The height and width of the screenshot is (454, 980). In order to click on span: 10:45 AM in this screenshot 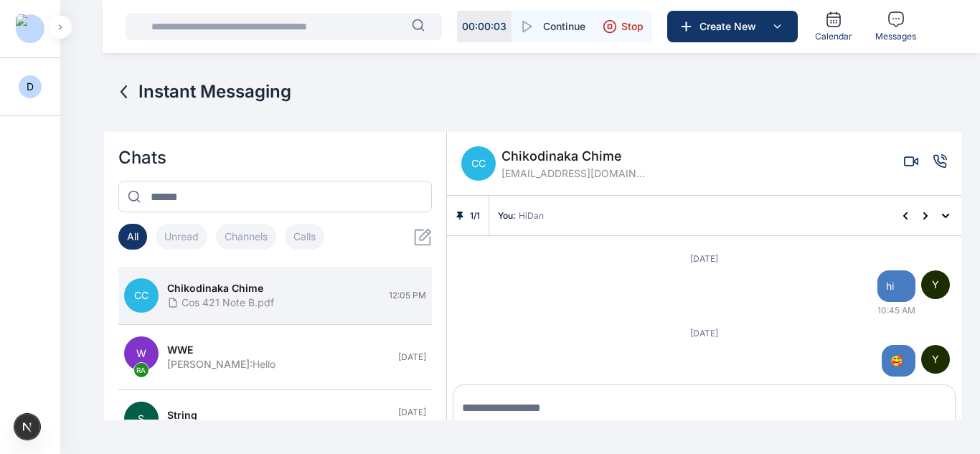, I will do `click(897, 310)`.